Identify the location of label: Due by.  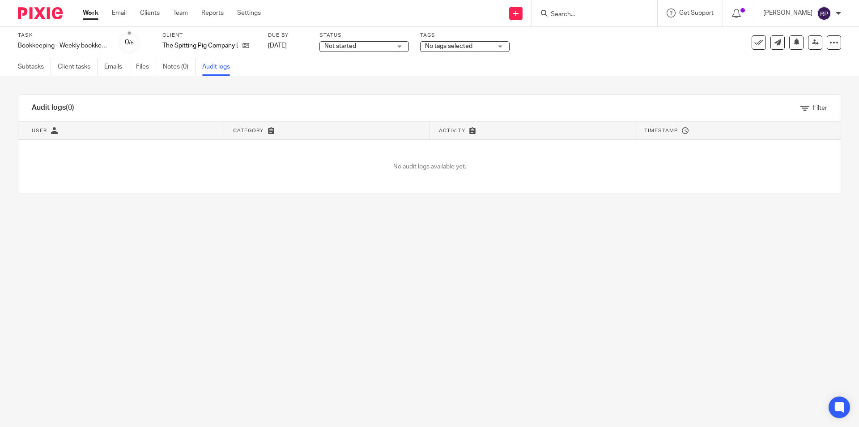
(288, 35).